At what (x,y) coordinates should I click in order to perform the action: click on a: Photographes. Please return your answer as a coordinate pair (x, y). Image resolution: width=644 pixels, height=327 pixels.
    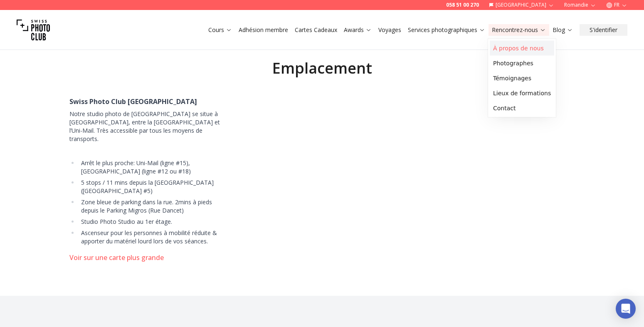
    Looking at the image, I should click on (521, 63).